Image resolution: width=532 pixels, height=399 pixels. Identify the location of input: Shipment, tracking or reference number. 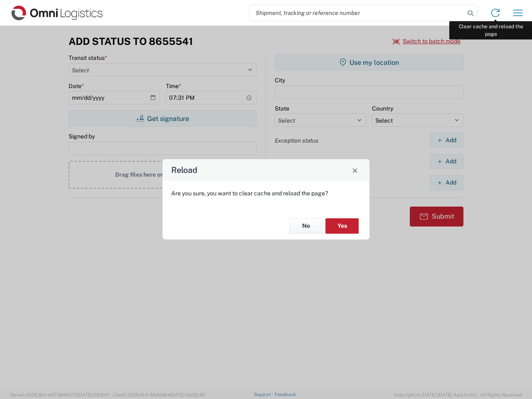
(357, 13).